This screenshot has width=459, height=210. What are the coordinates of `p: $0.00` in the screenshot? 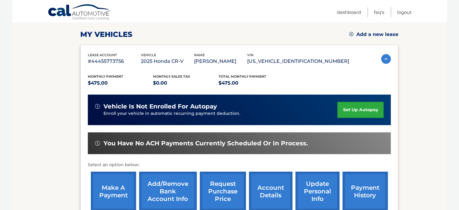 It's located at (185, 83).